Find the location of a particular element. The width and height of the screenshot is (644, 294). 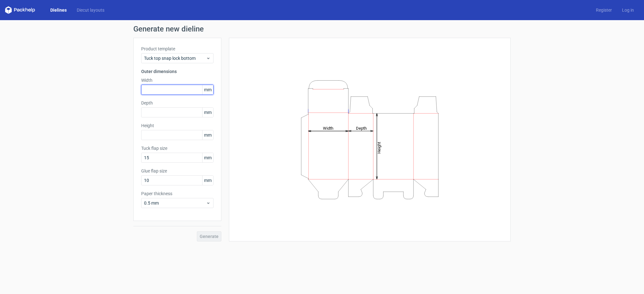

label: Product template is located at coordinates (177, 49).